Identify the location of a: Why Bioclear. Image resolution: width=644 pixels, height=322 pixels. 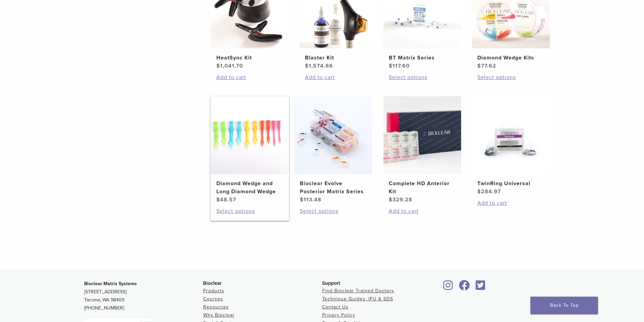
(218, 315).